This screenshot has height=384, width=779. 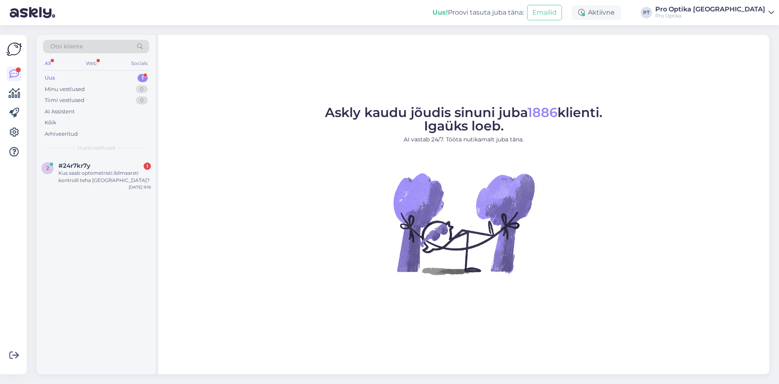 I want to click on div: Uus, so click(x=50, y=78).